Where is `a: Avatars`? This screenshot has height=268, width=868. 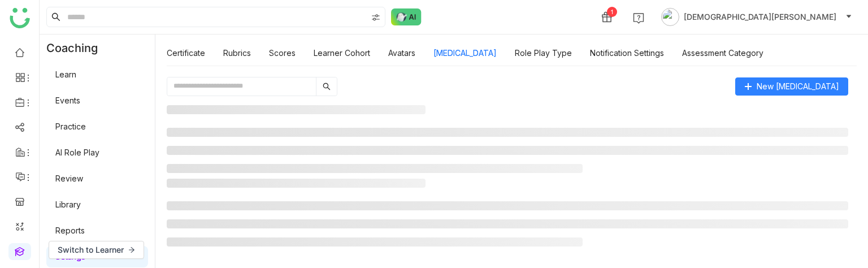
a: Avatars is located at coordinates (402, 52).